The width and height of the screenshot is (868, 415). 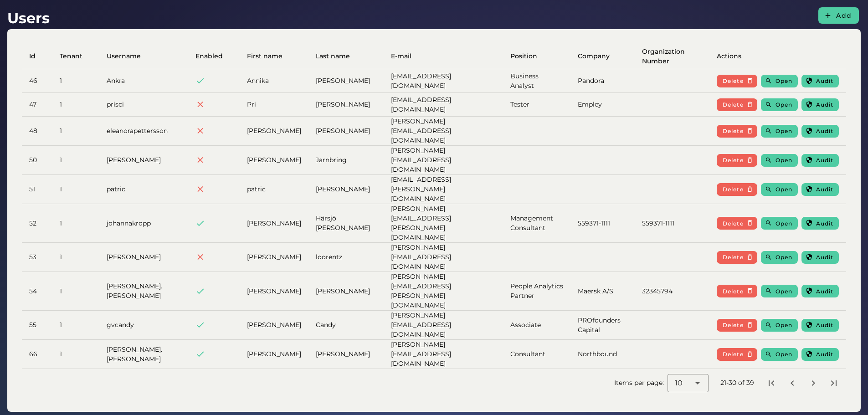 What do you see at coordinates (71, 56) in the screenshot?
I see `span: Tenant` at bounding box center [71, 56].